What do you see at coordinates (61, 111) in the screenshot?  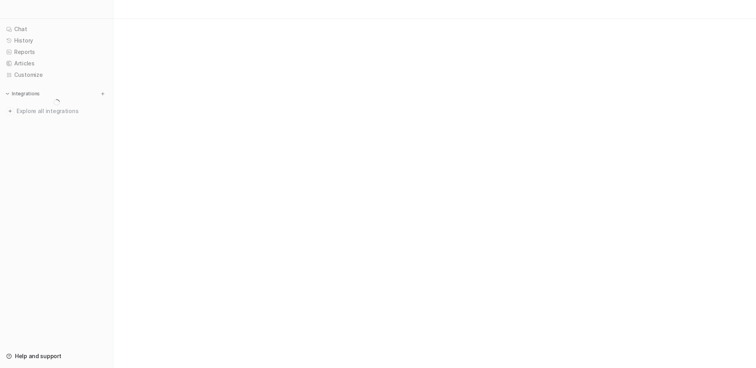 I see `span: Explore all integrations` at bounding box center [61, 111].